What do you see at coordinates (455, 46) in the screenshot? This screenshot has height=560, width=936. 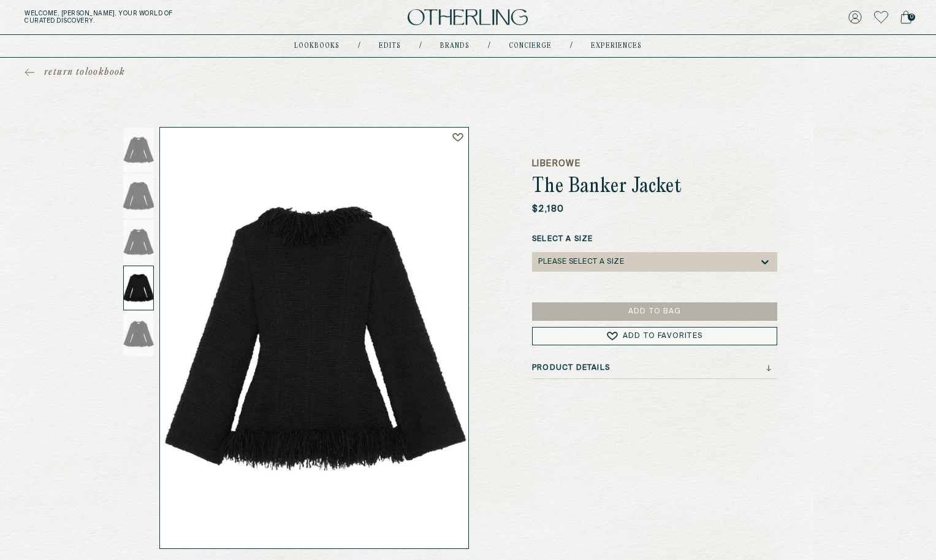 I see `a: Brands` at bounding box center [455, 46].